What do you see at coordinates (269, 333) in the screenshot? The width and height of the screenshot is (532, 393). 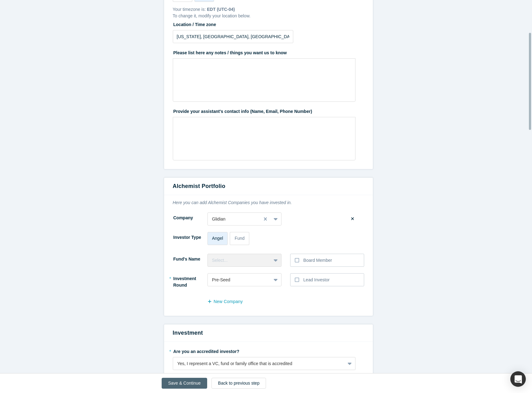 I see `h3: Investment` at bounding box center [269, 333].